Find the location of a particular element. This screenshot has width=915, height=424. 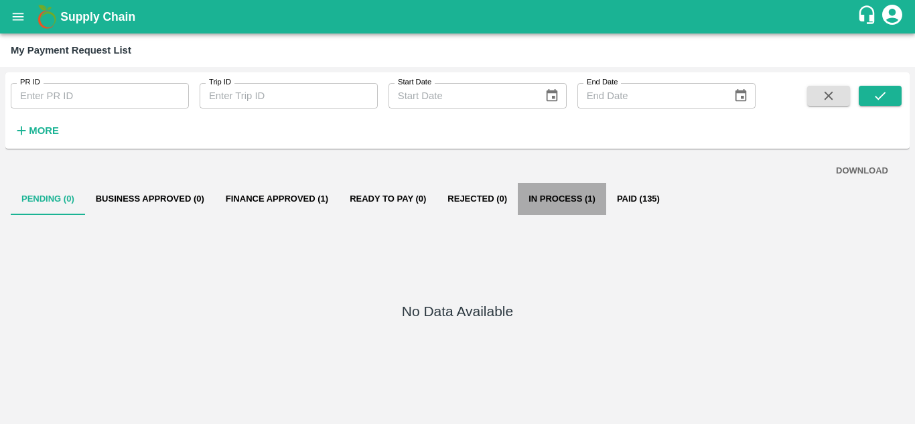

input: End Date is located at coordinates (650, 96).